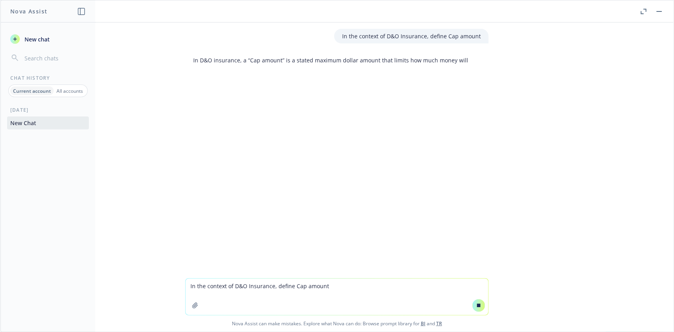  What do you see at coordinates (36, 39) in the screenshot?
I see `span: New chat` at bounding box center [36, 39].